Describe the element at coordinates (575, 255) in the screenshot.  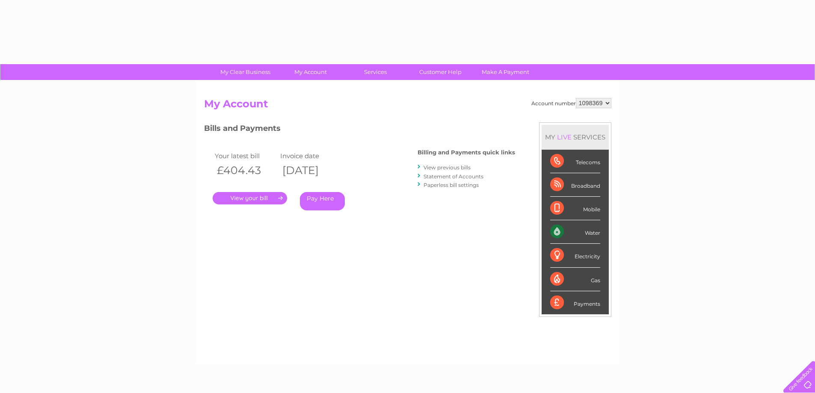
I see `div: Electricity` at that location.